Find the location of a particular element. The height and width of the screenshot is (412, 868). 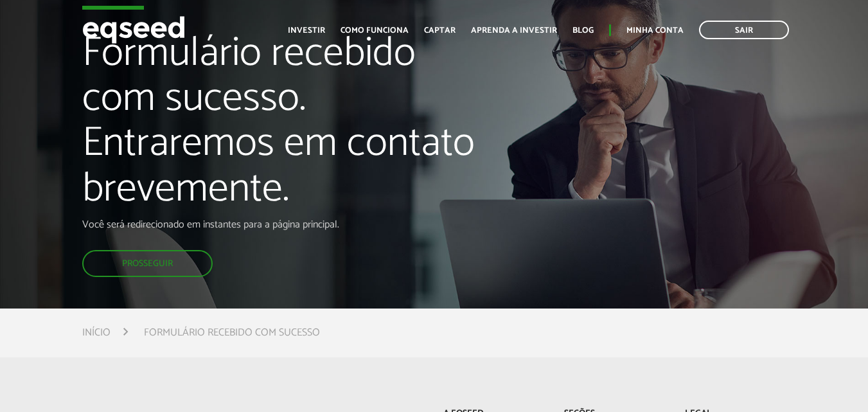

a: Investir is located at coordinates (306, 30).